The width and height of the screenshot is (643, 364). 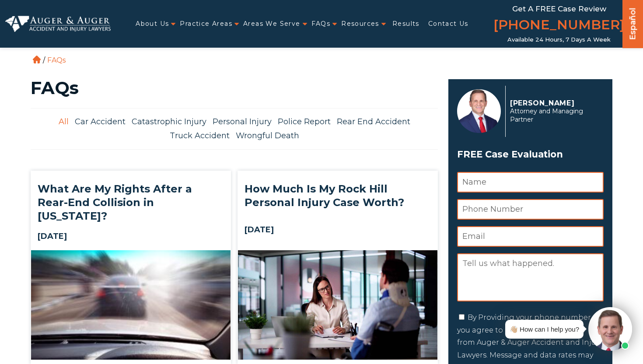 I want to click on a: Results, so click(x=406, y=23).